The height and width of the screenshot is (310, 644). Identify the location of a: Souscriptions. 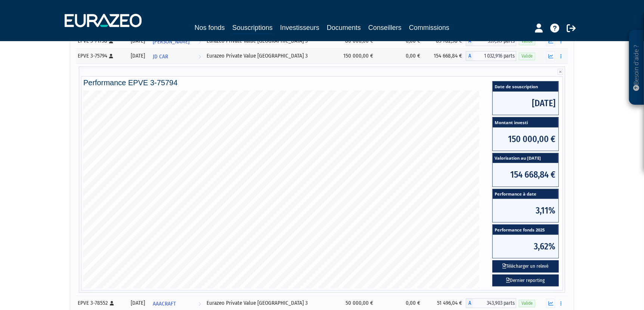
(252, 28).